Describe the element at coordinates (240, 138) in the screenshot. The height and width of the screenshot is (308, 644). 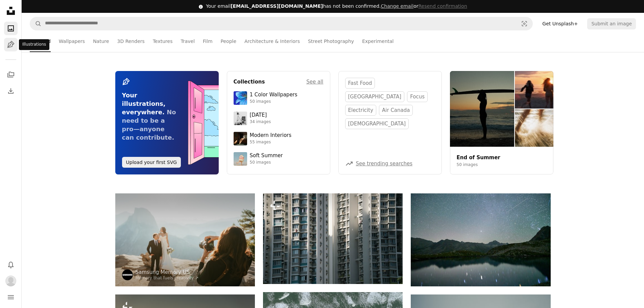
I see `img: premium_photo-1747189286942-bc91257a2e39` at that location.